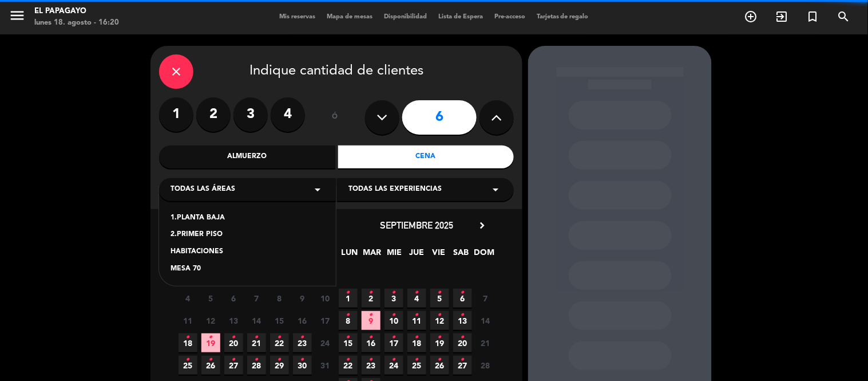  What do you see at coordinates (247, 218) in the screenshot?
I see `div: 1.PLANTA BAJA` at bounding box center [247, 218].